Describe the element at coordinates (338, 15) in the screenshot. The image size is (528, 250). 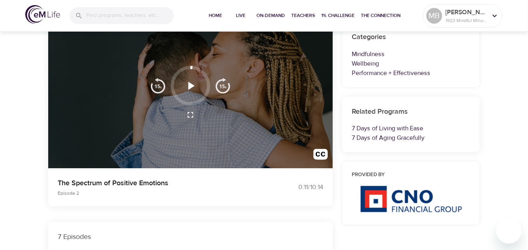
I see `span: 1% Challenge` at that location.